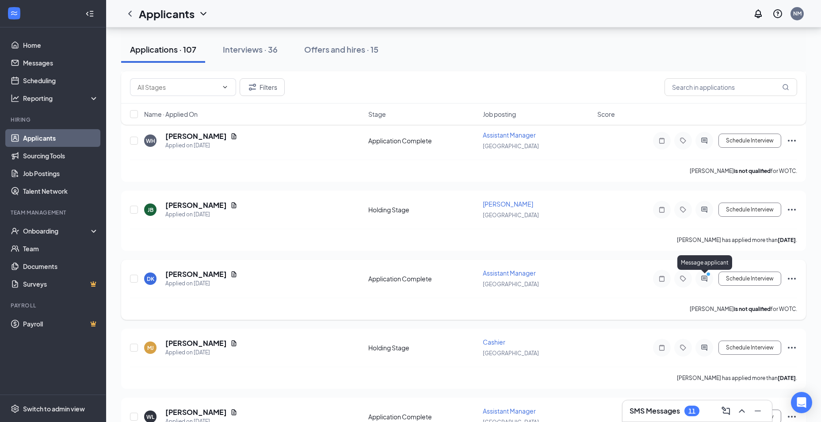  Describe the element at coordinates (14, 13) in the screenshot. I see `svg: WorkstreamLogo` at that location.